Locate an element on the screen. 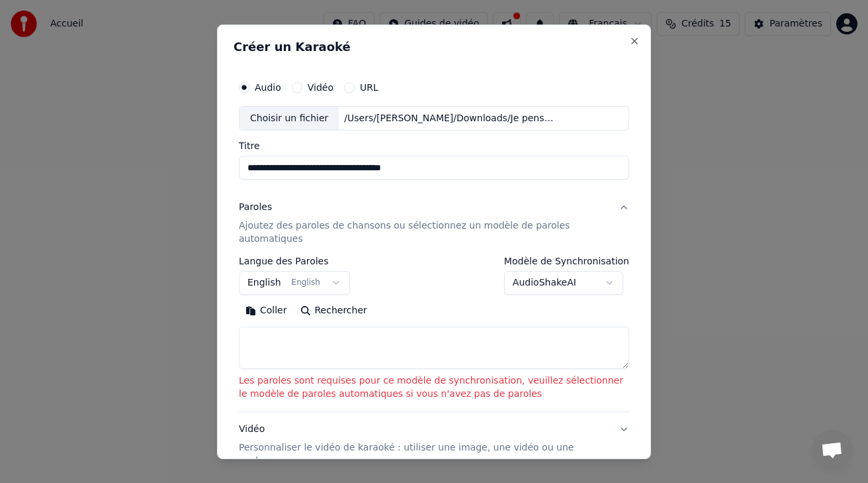 This screenshot has width=868, height=483. label: URL is located at coordinates (369, 87).